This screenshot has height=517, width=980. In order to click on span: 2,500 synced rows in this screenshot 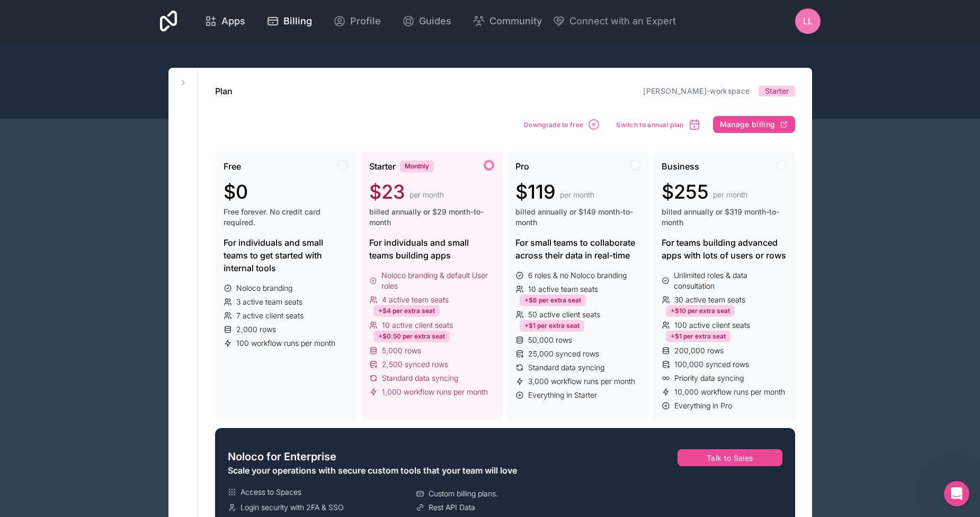, I will do `click(415, 364)`.